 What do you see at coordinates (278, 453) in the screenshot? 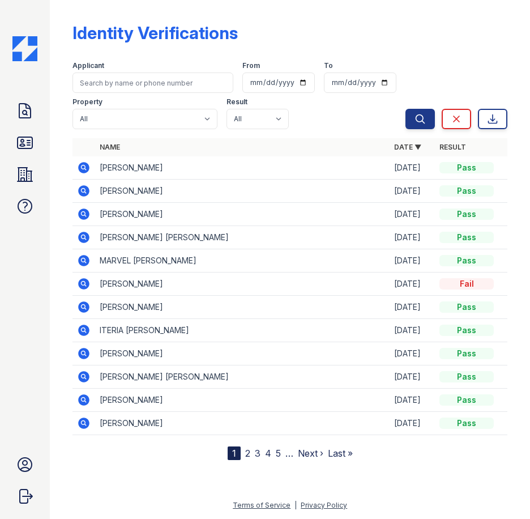
I see `a: 5` at bounding box center [278, 453].